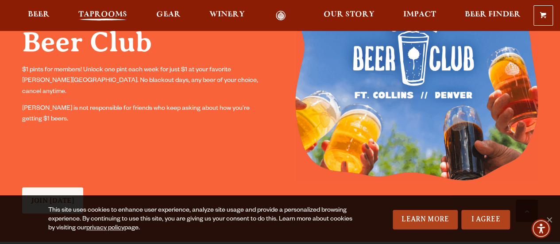 This screenshot has height=244, width=560. I want to click on a: I Agree, so click(485, 219).